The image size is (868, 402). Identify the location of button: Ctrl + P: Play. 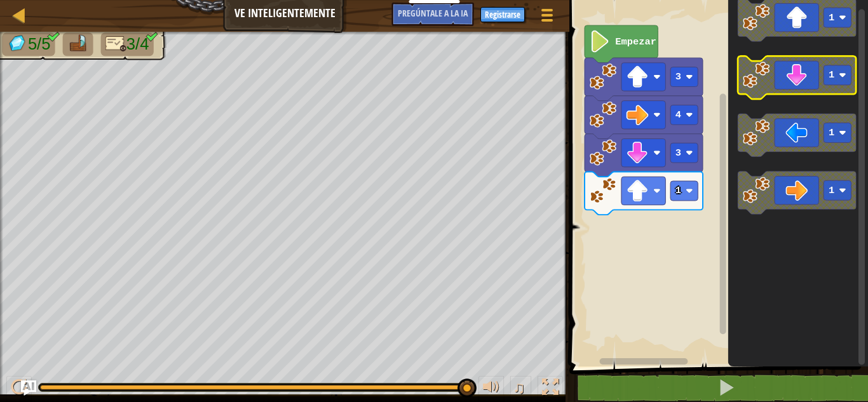
(19, 389).